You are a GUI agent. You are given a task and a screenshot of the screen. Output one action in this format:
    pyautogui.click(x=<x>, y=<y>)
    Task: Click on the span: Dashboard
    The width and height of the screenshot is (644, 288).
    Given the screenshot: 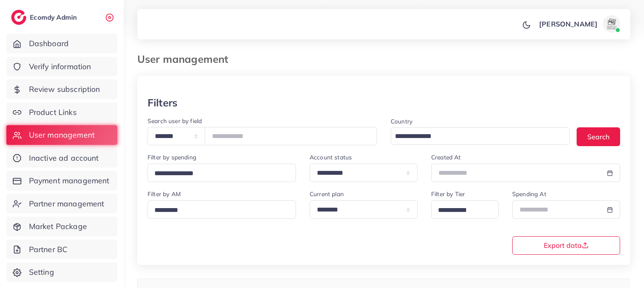 What is the action you would take?
    pyautogui.click(x=49, y=44)
    